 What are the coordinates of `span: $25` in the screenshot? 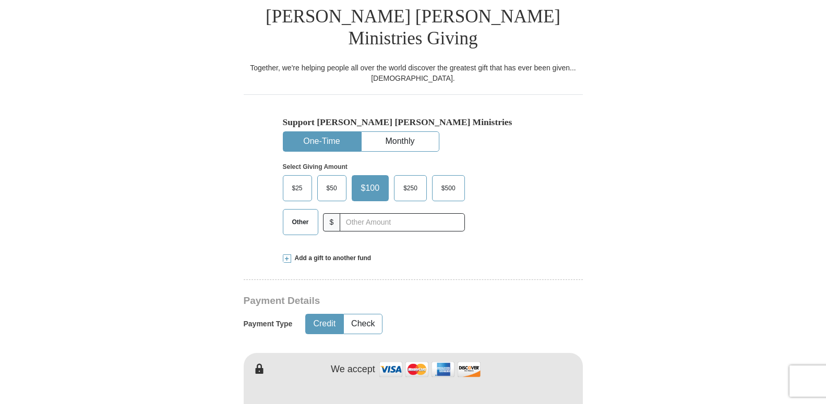 It's located at (297, 188).